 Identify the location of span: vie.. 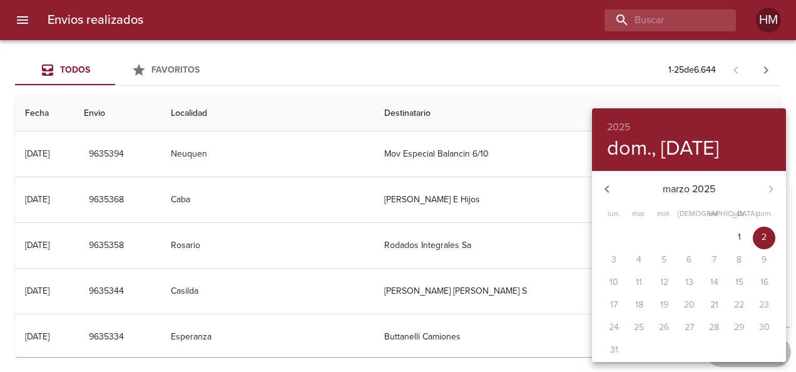
(714, 214).